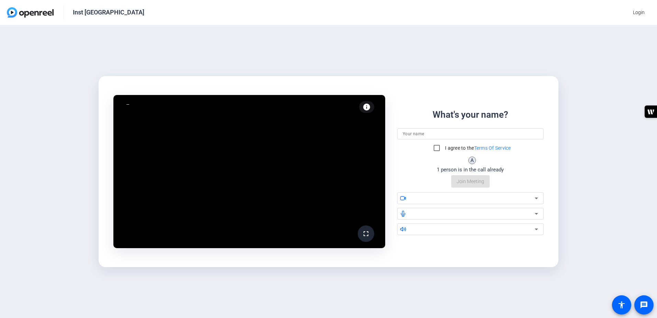  What do you see at coordinates (639, 12) in the screenshot?
I see `span: Login` at bounding box center [639, 12].